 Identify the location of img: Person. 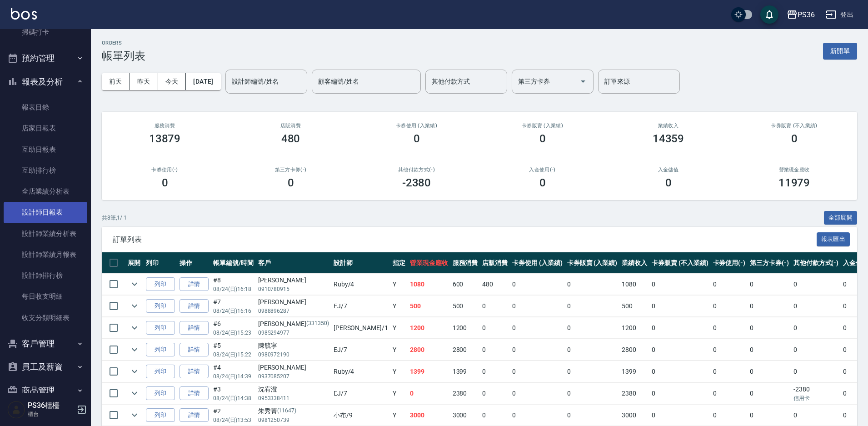
(16, 410).